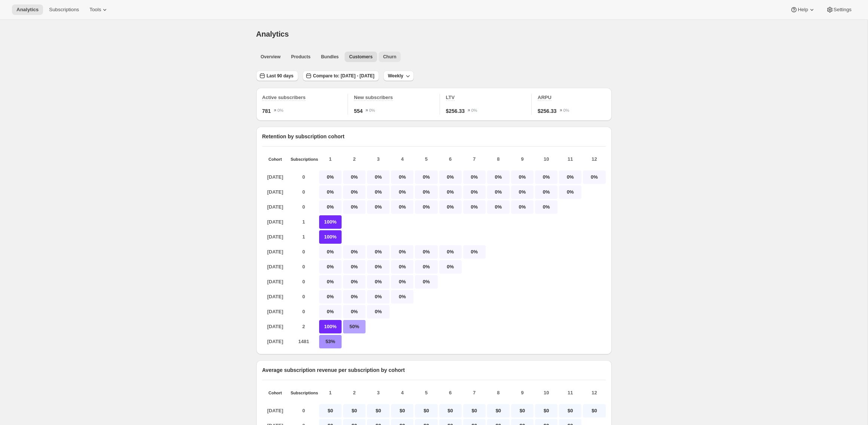 The image size is (868, 425). Describe the element at coordinates (843, 10) in the screenshot. I see `span: Settings` at that location.